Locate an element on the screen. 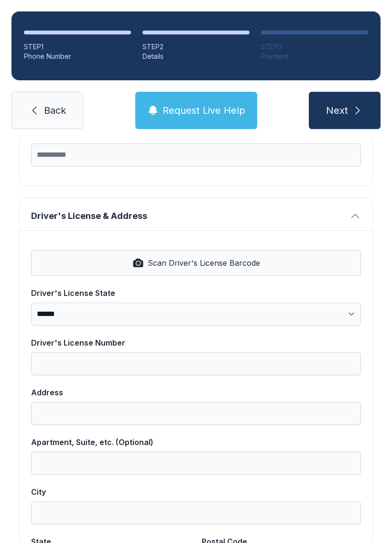 This screenshot has width=392, height=543. span: Next is located at coordinates (337, 110).